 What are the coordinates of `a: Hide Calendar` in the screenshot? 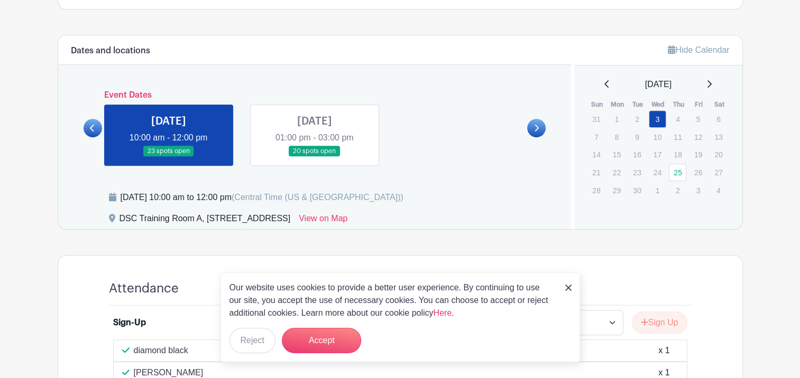 It's located at (698, 50).